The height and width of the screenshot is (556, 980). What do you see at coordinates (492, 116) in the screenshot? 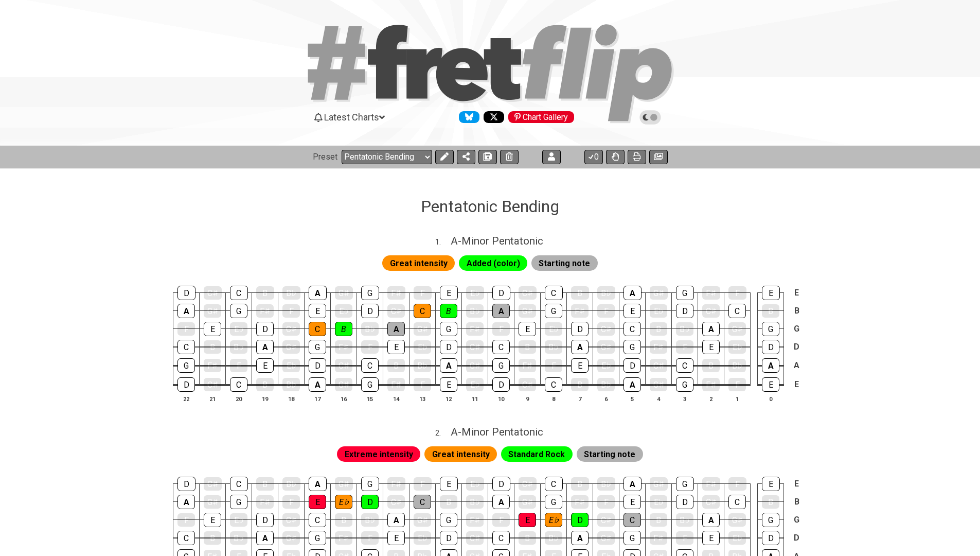
I see `a: Follow #fretflip at X` at bounding box center [492, 116].